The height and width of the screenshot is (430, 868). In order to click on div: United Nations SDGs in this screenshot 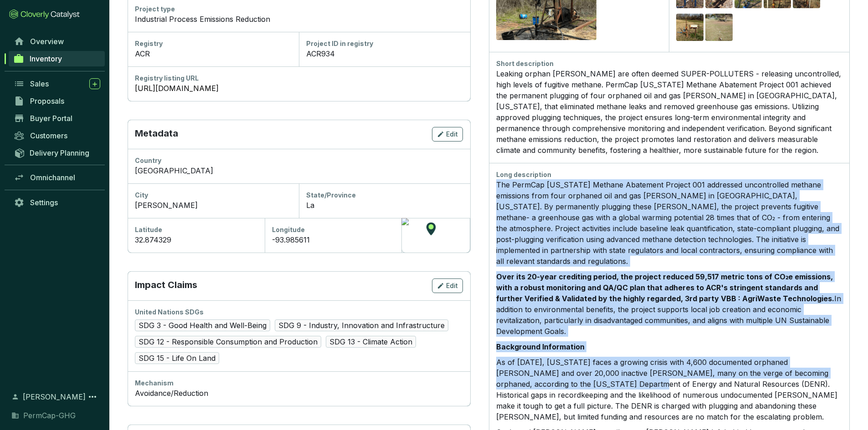, I will do `click(299, 312)`.